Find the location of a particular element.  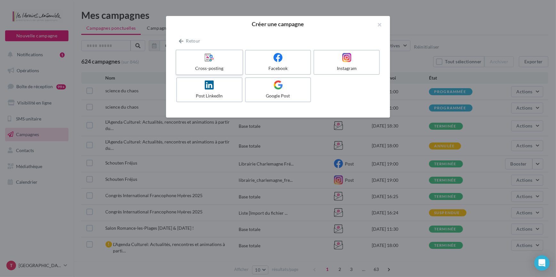

div: Google Post is located at coordinates (278, 96).